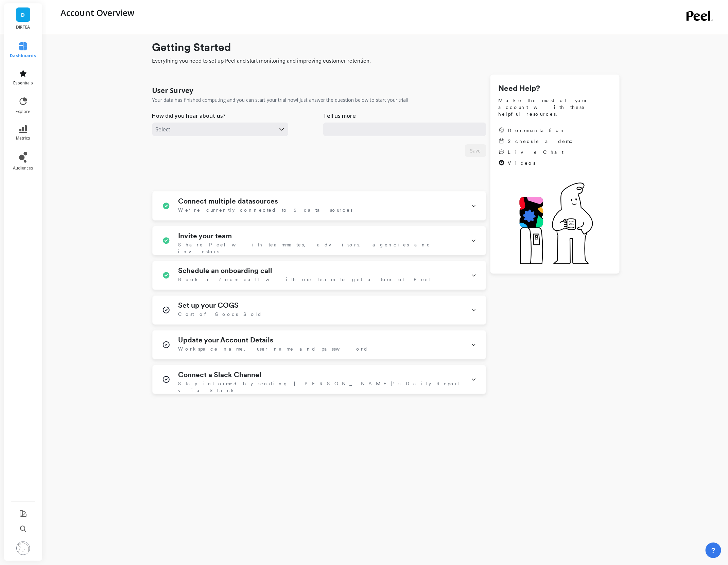  I want to click on p: How did you hear about us?, so click(189, 116).